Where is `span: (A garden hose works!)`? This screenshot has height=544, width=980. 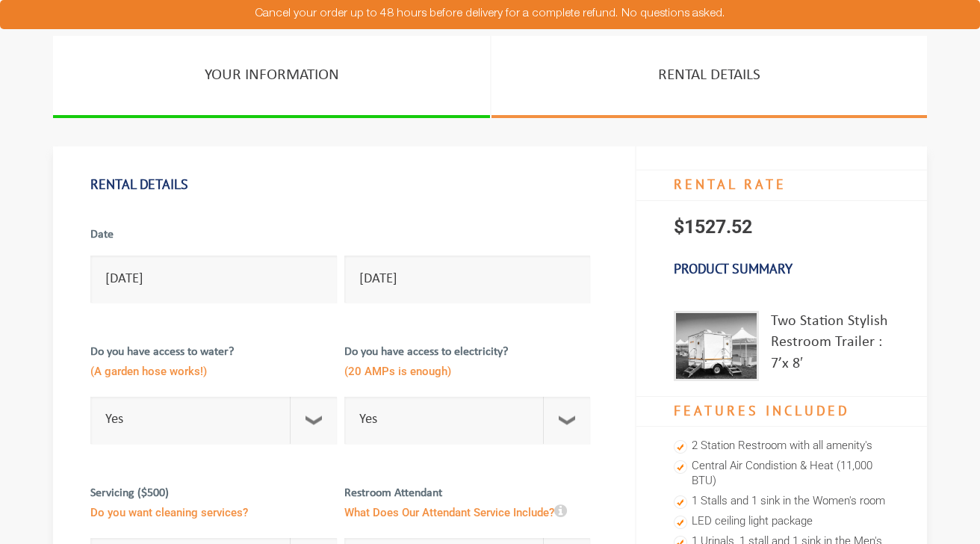 span: (A garden hose works!) is located at coordinates (213, 373).